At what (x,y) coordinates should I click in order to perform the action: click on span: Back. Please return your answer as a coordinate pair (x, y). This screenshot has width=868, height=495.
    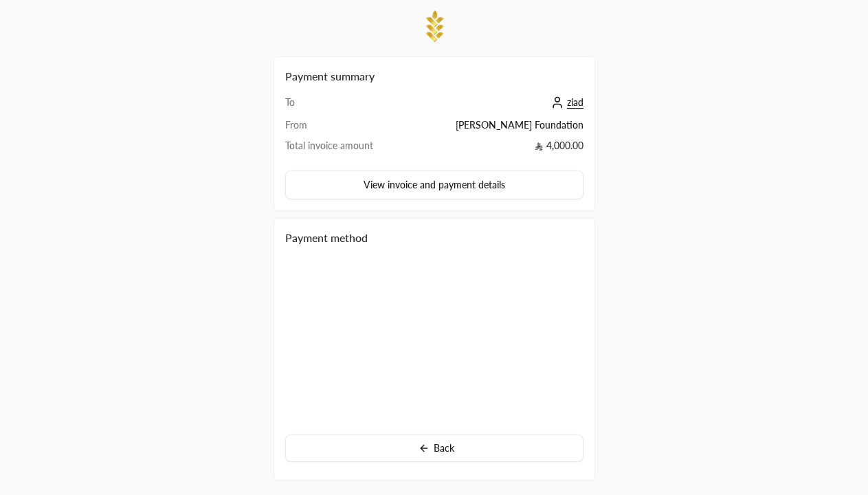
    Looking at the image, I should click on (445, 448).